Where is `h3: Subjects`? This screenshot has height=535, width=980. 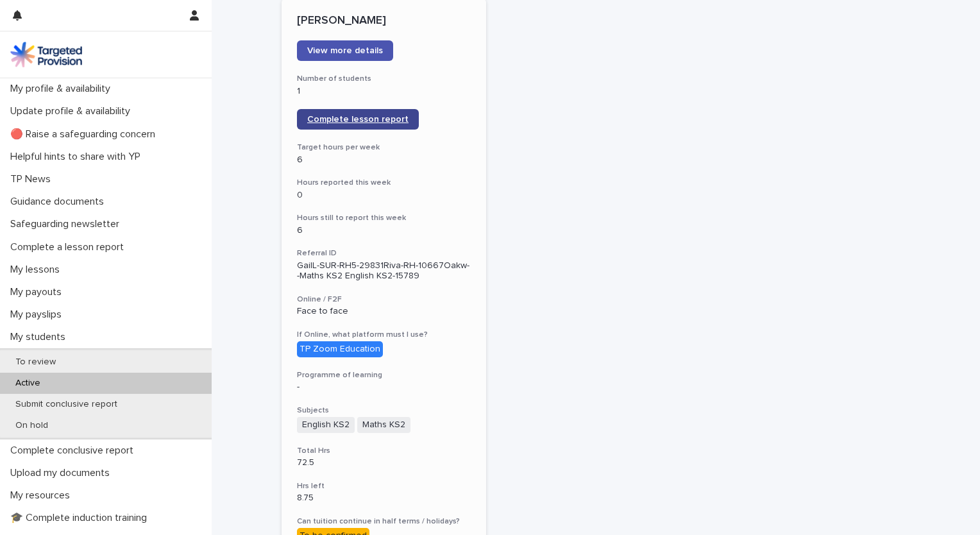
h3: Subjects is located at coordinates (383, 410).